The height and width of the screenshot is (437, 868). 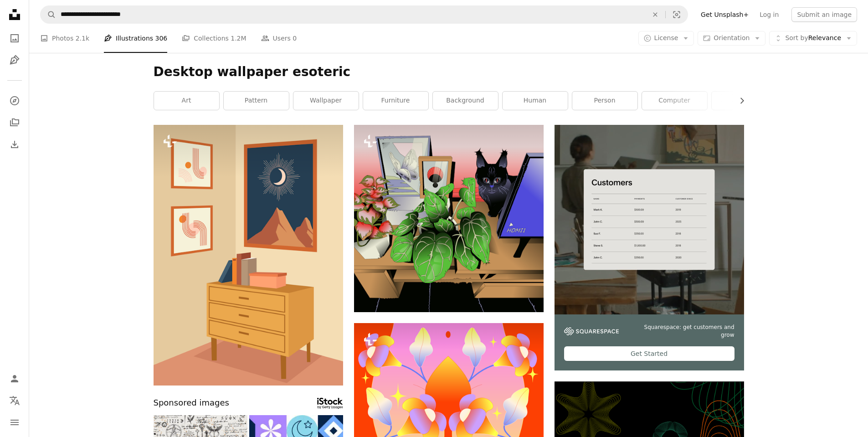 What do you see at coordinates (797, 38) in the screenshot?
I see `span: Sort by` at bounding box center [797, 38].